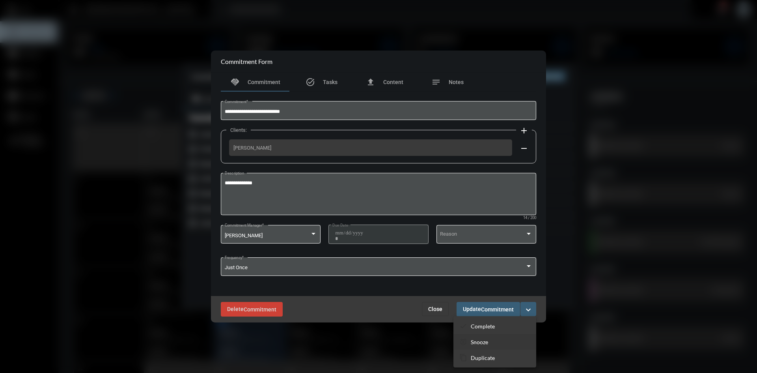 The width and height of the screenshot is (757, 373). Describe the element at coordinates (483, 357) in the screenshot. I see `p: Duplicate` at that location.